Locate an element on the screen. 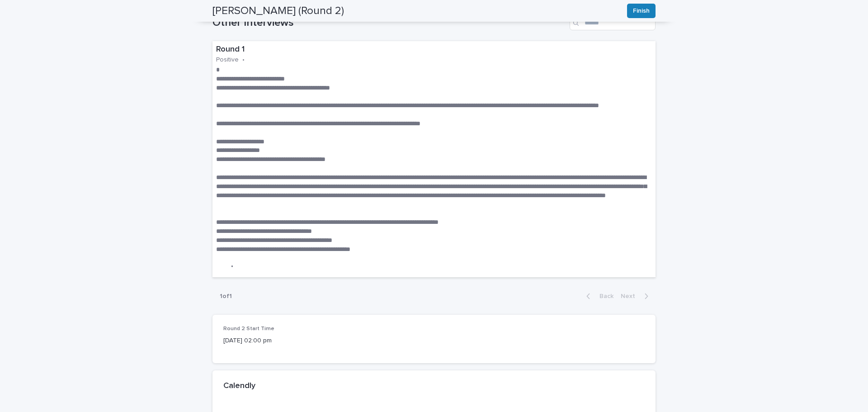 The image size is (868, 412). h2: Calendly is located at coordinates (239, 386).